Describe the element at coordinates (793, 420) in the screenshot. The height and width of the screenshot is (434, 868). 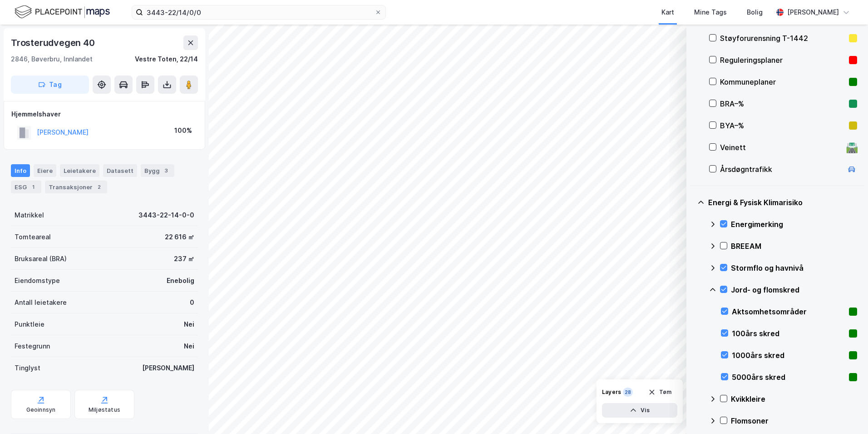
I see `div: Flomsoner` at that location.